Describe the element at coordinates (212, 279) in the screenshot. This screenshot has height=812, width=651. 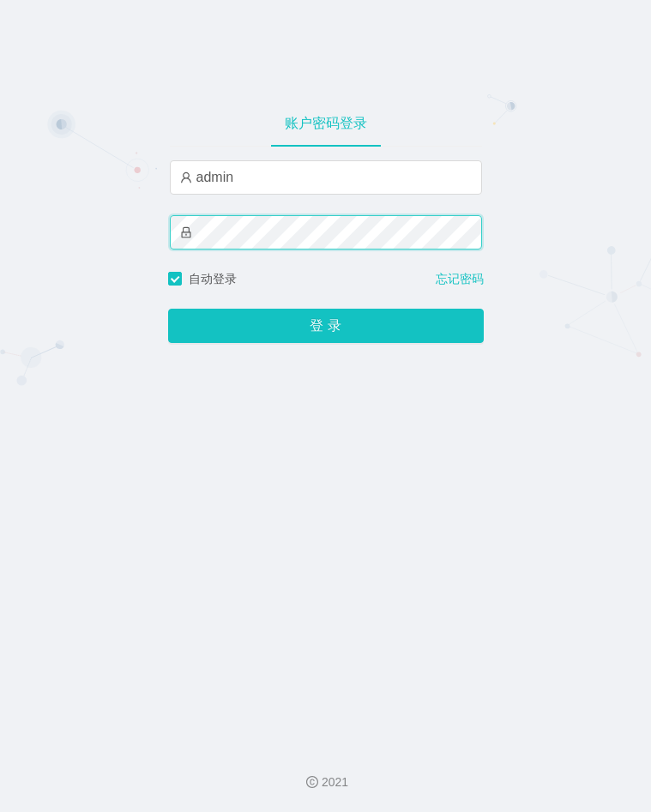
I see `span: 自动登录` at that location.